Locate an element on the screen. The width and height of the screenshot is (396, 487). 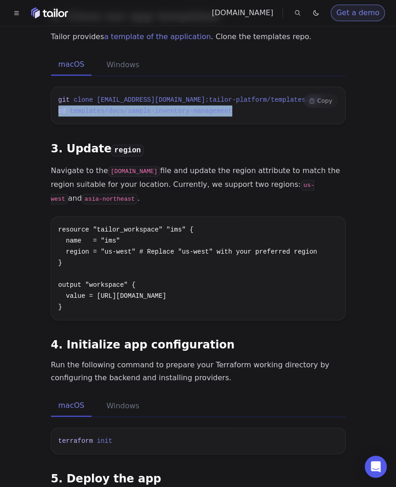
p: Navigate to the file and update the region attribute to match the region suitable for your locati... is located at coordinates (198, 185).